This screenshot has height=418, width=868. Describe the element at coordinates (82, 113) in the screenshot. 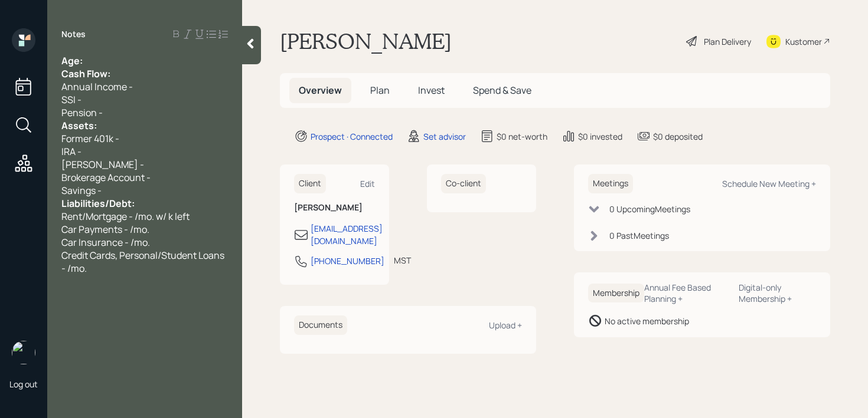

I see `span: Pension -` at that location.